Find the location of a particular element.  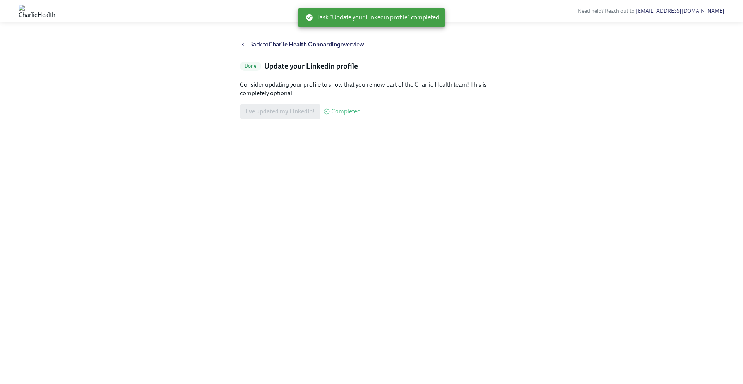

img: CharlieHealth is located at coordinates (37, 11).